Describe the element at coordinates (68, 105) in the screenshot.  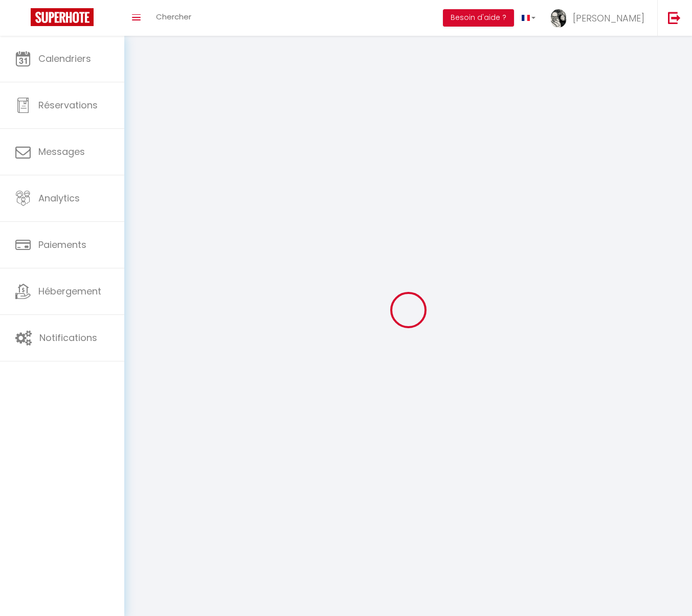
I see `span: Réservations` at that location.